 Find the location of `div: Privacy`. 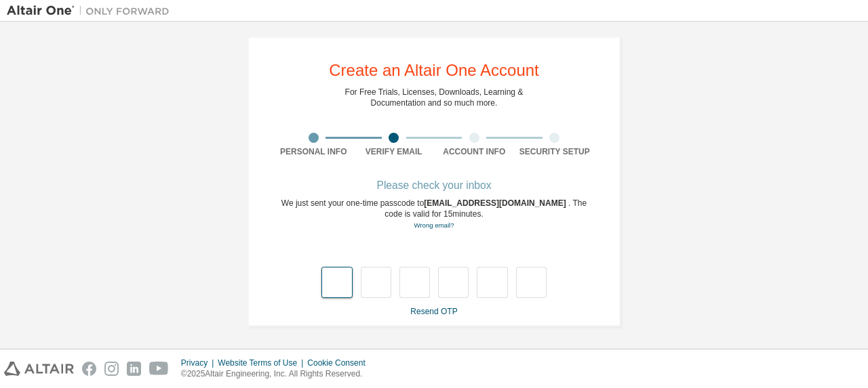

div: Privacy is located at coordinates (199, 363).